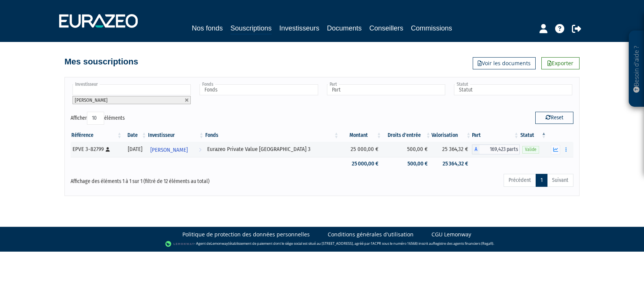  Describe the element at coordinates (272, 135) in the screenshot. I see `th: Fonds: activer pour trier la colonne par ordre croissant` at that location.